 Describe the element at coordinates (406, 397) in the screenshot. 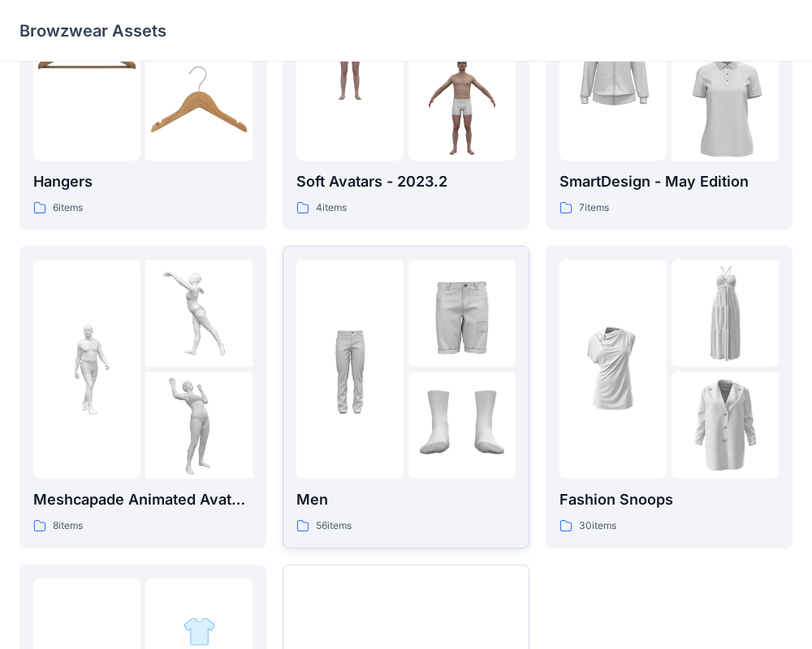

I see `a: folder 1folder 2folder 3Men56items` at that location.